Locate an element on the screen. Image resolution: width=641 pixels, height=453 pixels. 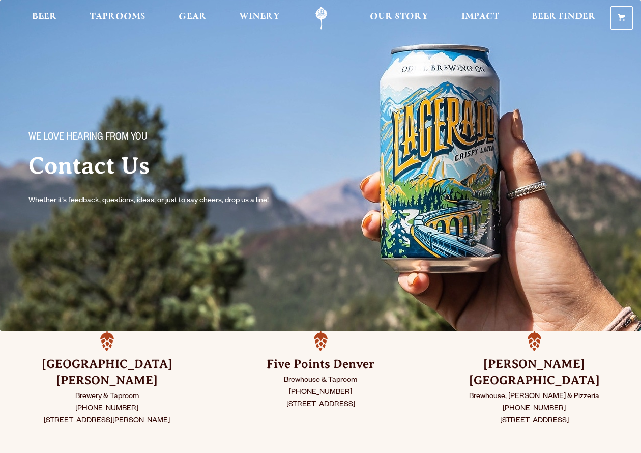
a: Our Story is located at coordinates (399, 18).